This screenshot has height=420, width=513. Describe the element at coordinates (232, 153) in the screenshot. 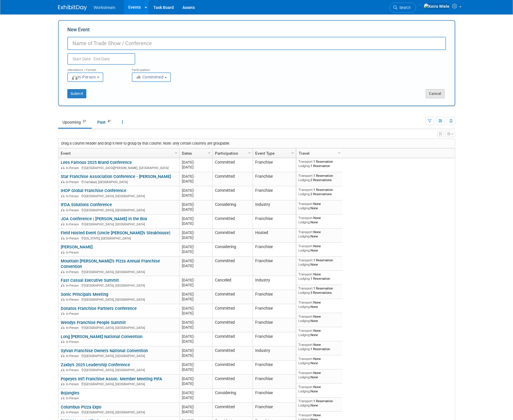

I see `a: Participation` at that location.